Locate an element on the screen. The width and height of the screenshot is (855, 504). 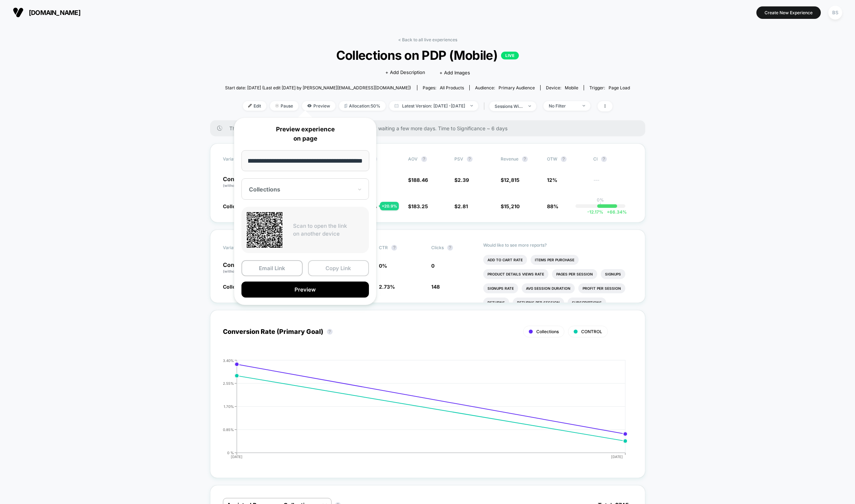
p: Preview experience on page is located at coordinates (305, 134).